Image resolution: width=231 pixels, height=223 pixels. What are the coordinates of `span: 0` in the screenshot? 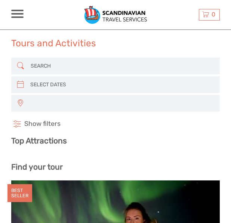 It's located at (214, 14).